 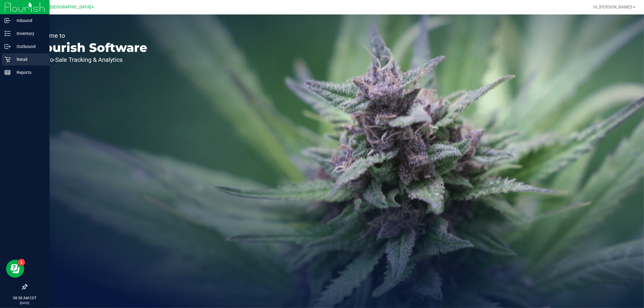 I want to click on p: Retail, so click(x=29, y=60).